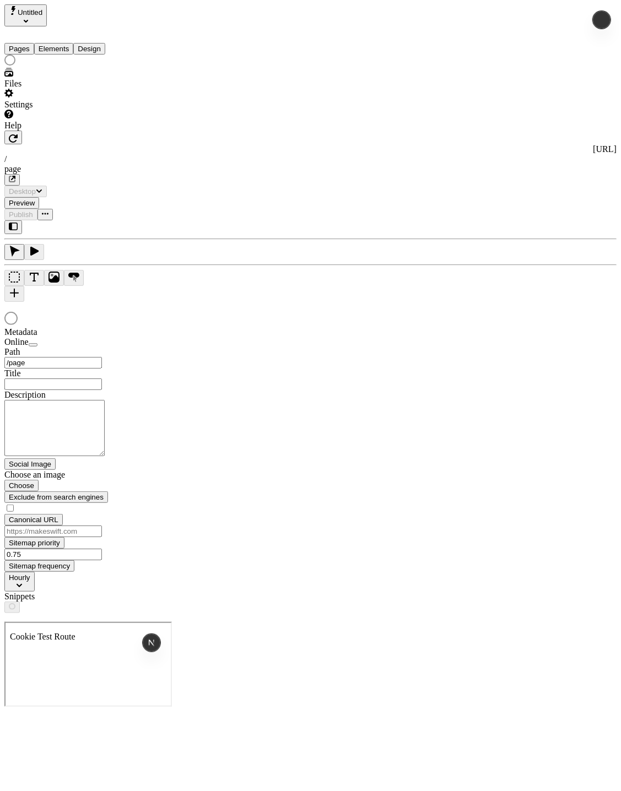 Image resolution: width=621 pixels, height=791 pixels. I want to click on span: Publish, so click(21, 214).